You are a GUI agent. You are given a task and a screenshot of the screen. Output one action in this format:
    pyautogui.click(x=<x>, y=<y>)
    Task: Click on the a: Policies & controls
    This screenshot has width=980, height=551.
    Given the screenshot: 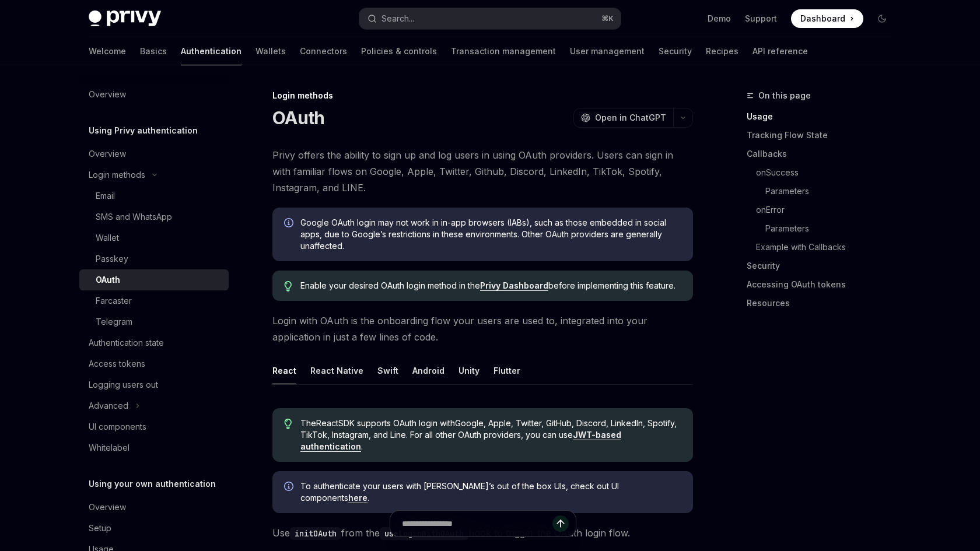 What is the action you would take?
    pyautogui.click(x=399, y=52)
    